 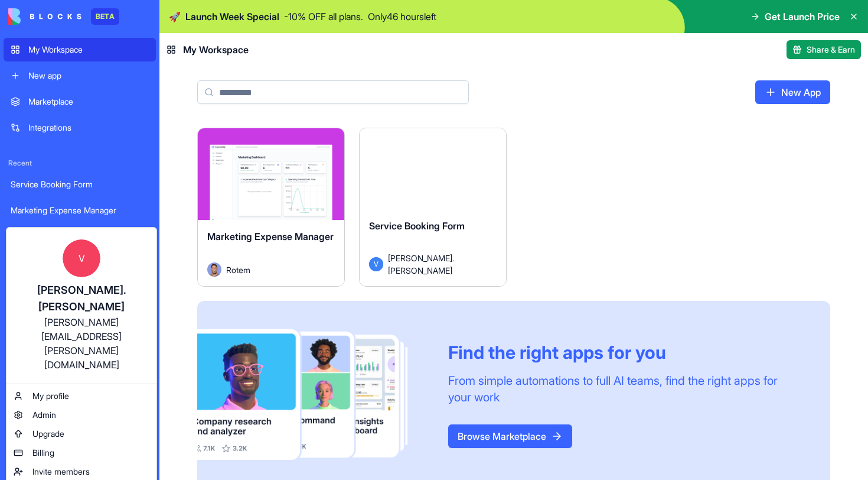 What do you see at coordinates (51, 396) in the screenshot?
I see `span: My profile` at bounding box center [51, 396].